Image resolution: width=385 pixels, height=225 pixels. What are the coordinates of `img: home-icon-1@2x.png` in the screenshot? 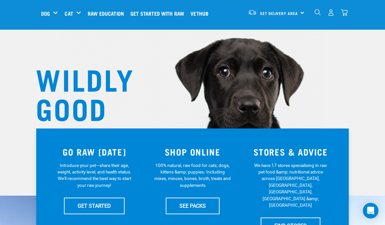 It's located at (318, 12).